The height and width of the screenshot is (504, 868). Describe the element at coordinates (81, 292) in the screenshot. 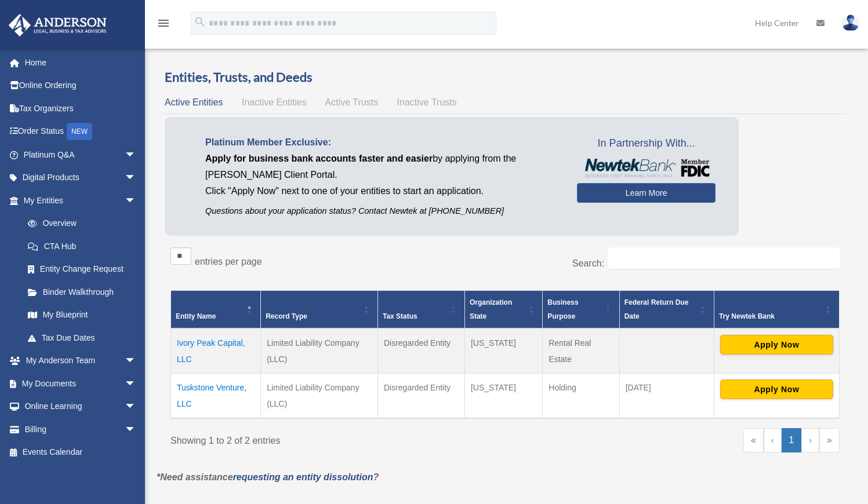

I see `a: Binder Walkthrough` at that location.